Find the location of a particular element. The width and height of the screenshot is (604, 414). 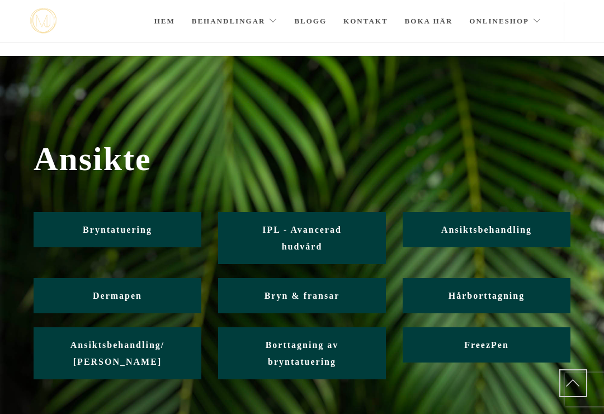

span: Ansiktsbehandling is located at coordinates (486, 229).